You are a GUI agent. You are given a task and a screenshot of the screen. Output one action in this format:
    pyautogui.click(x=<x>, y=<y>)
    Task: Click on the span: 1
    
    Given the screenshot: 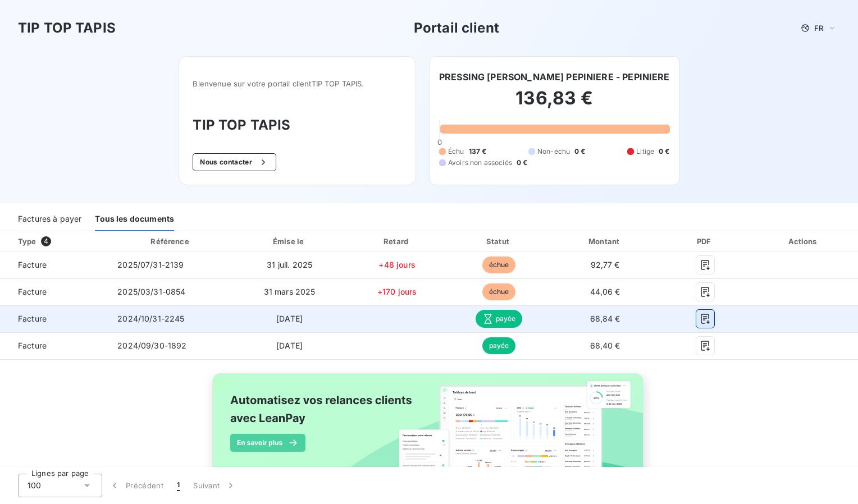 What is the action you would take?
    pyautogui.click(x=178, y=486)
    